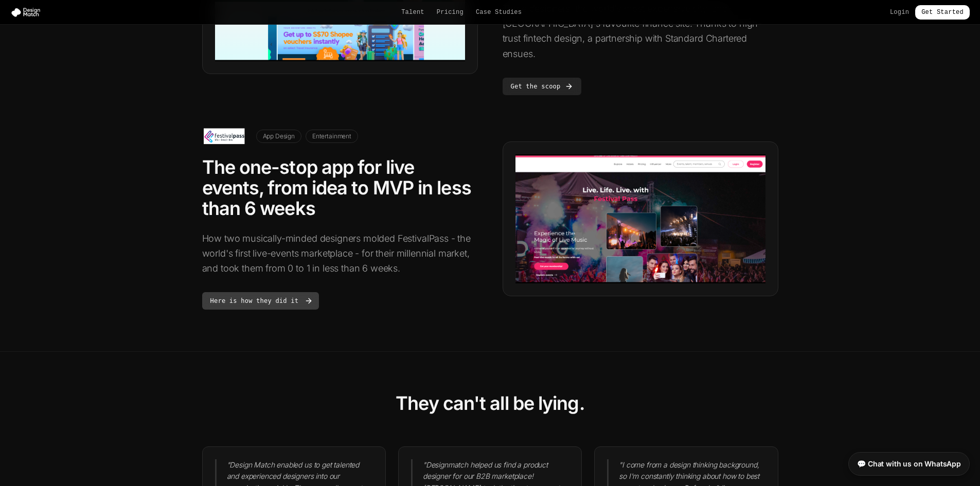 The image size is (980, 486). I want to click on a: Login, so click(899, 12).